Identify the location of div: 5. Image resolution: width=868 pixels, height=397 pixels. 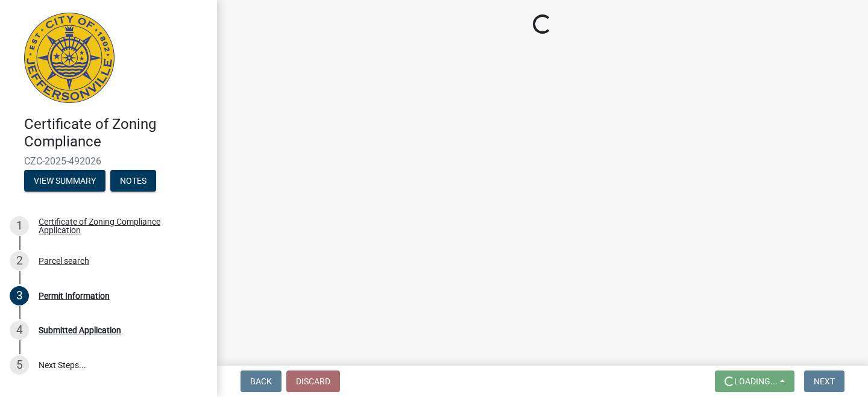
(19, 365).